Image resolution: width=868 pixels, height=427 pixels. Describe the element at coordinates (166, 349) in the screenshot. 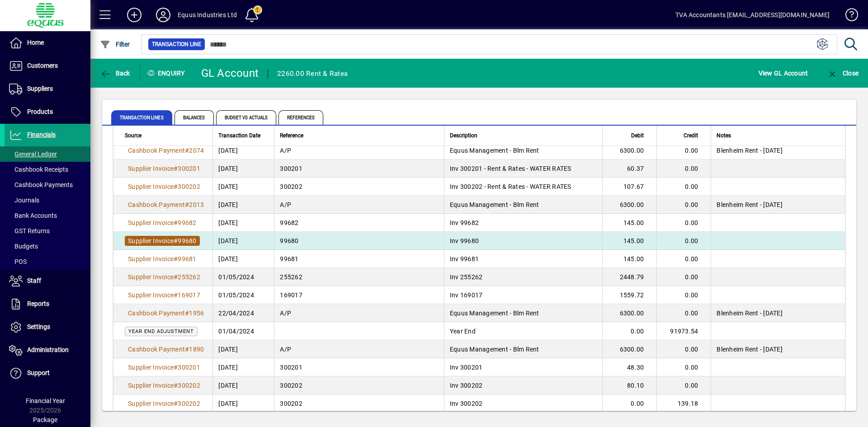

I see `a: Cashbook Payment#1890` at that location.